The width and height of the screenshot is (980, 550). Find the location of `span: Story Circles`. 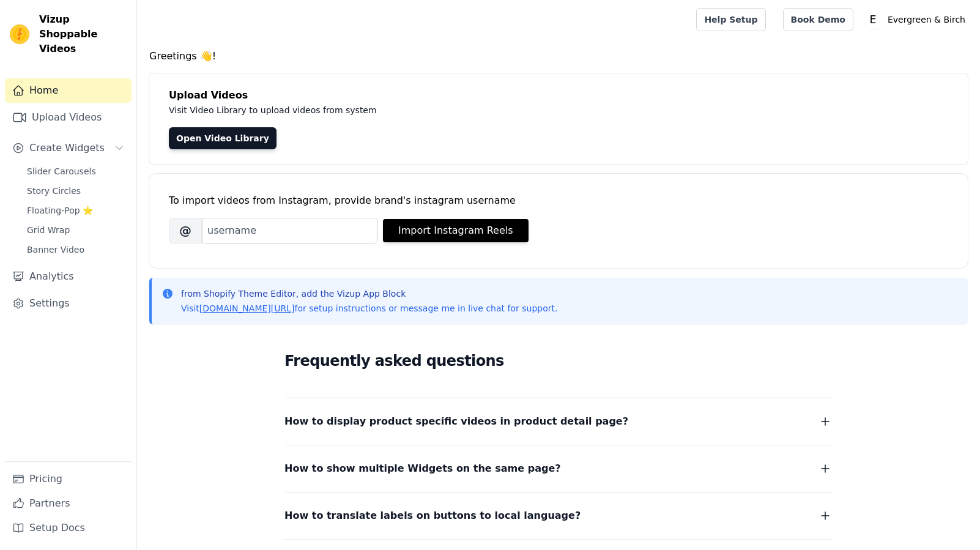

span: Story Circles is located at coordinates (54, 191).